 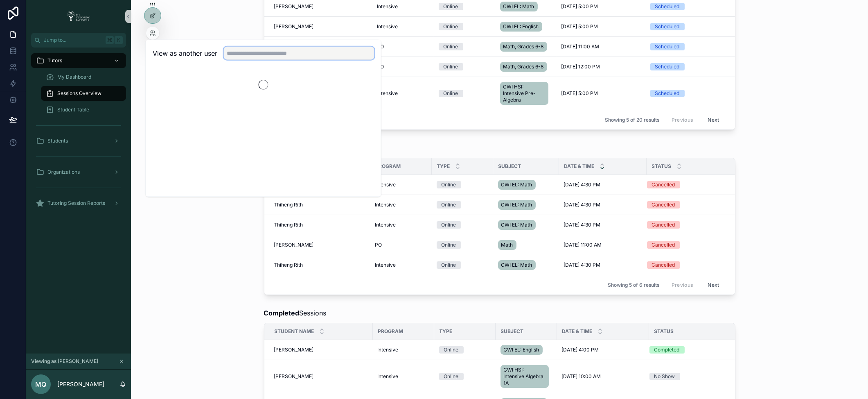 I want to click on span: Jump to..., so click(x=73, y=40).